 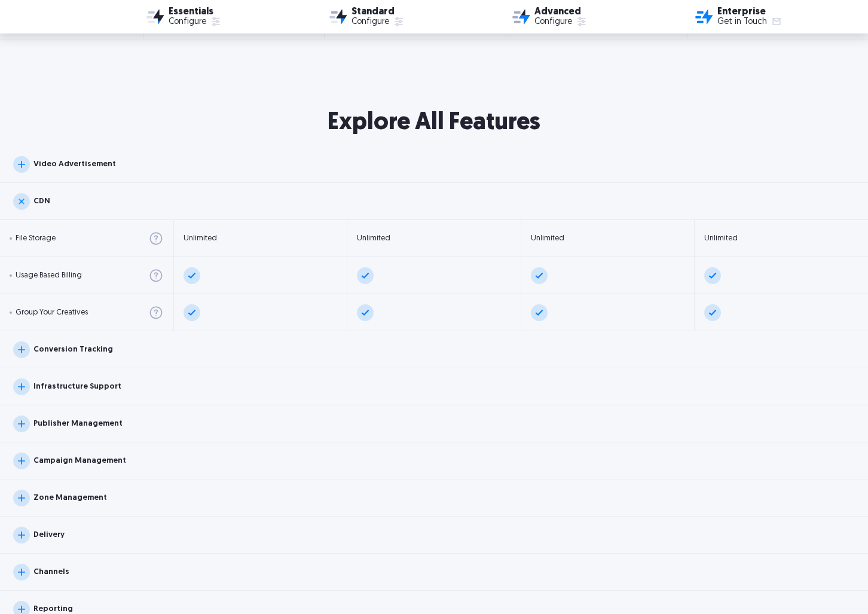 What do you see at coordinates (41, 201) in the screenshot?
I see `div: CDN` at bounding box center [41, 201].